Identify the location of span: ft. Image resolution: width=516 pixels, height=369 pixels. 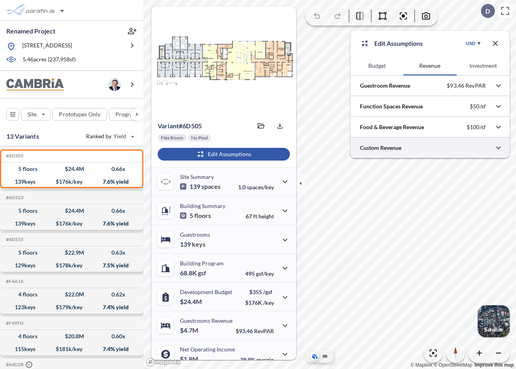
(255, 216).